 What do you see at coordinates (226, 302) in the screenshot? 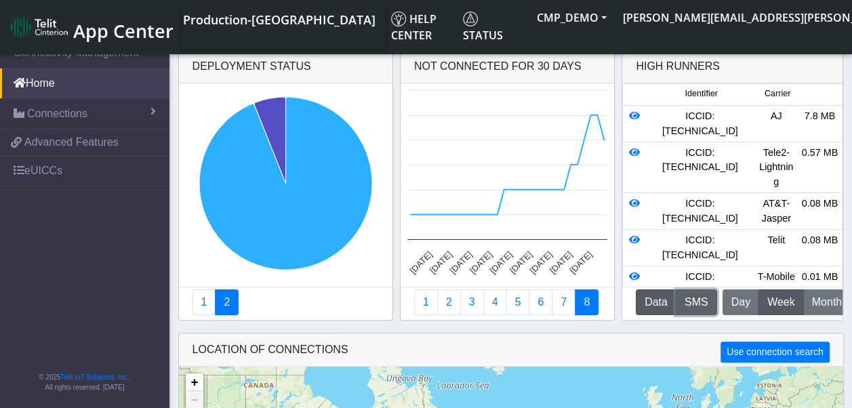
I see `a: Deployment status` at bounding box center [226, 302].